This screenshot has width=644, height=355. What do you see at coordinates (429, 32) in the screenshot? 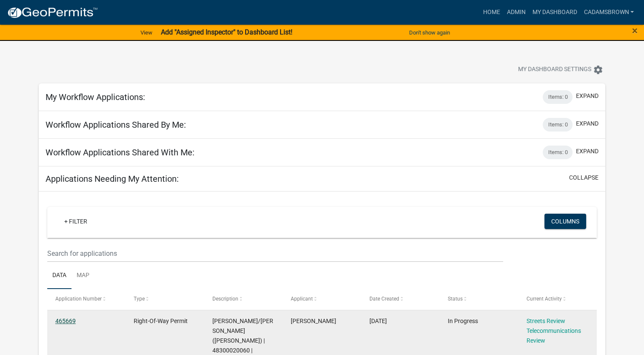
I see `button: Don't show again` at bounding box center [429, 32].